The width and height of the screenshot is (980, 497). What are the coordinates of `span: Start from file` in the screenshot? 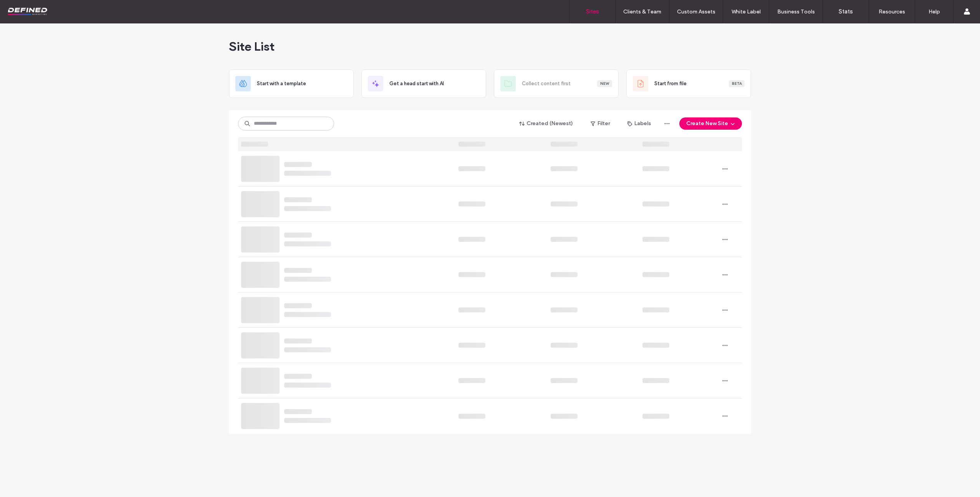 It's located at (670, 84).